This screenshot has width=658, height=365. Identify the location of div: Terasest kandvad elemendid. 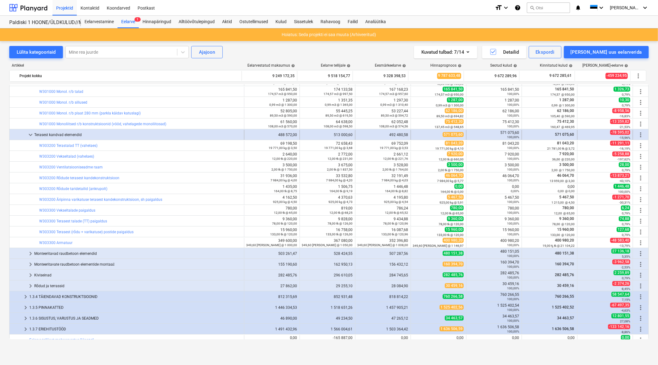
(138, 135).